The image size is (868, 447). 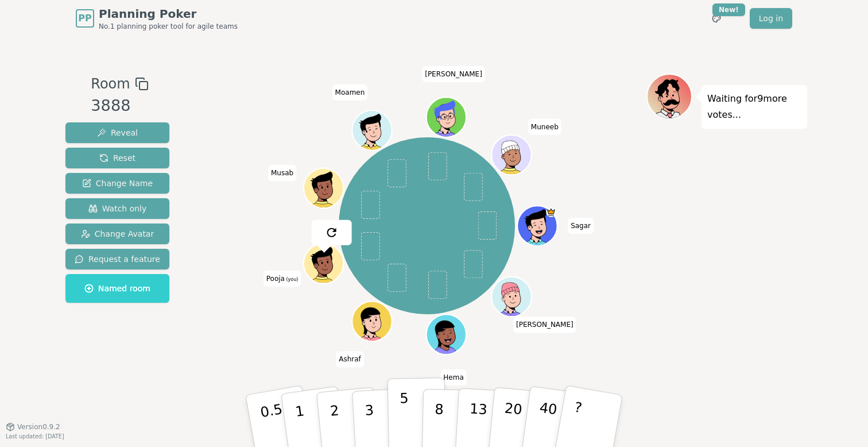 I want to click on button: Reset, so click(x=117, y=158).